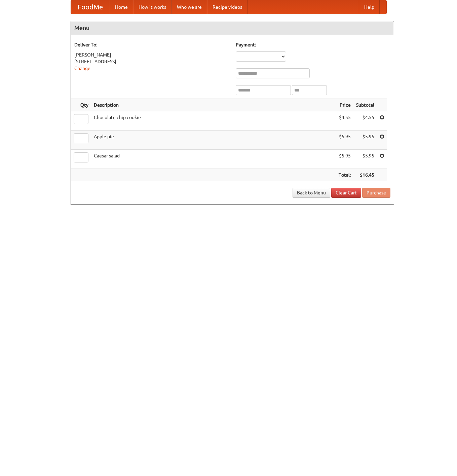  Describe the element at coordinates (365, 105) in the screenshot. I see `th: Subtotal` at that location.